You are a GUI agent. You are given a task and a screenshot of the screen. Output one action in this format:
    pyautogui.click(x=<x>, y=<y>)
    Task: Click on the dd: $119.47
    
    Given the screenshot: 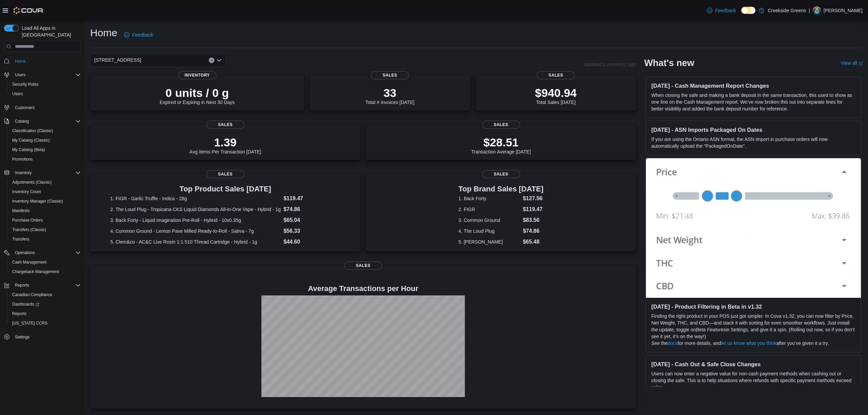 What is the action you would take?
    pyautogui.click(x=533, y=209)
    